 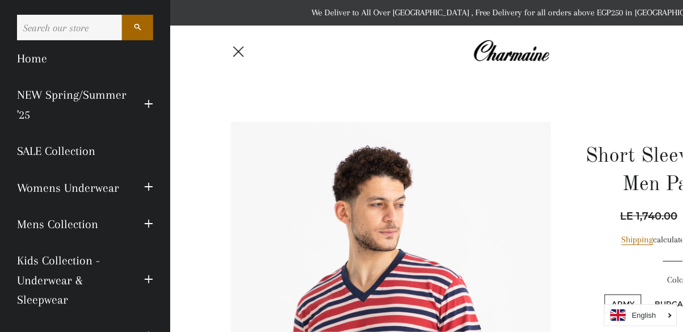 I want to click on a: SALE Collection, so click(x=85, y=151).